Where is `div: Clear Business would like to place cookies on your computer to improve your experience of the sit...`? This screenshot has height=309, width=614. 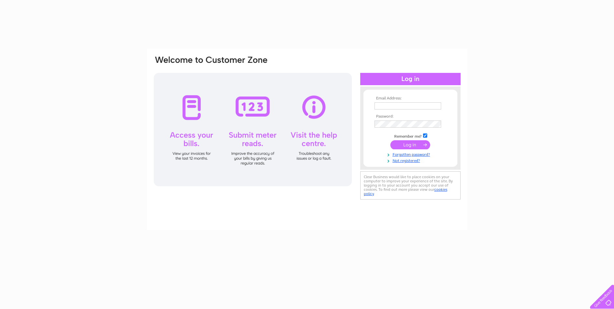 div: Clear Business would like to place cookies on your computer to improve your experience of the sit... is located at coordinates (410, 185).